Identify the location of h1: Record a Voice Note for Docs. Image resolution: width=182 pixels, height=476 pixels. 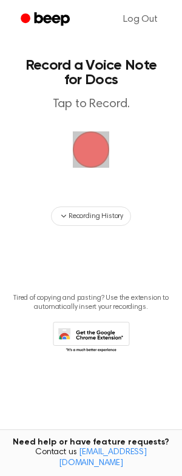
(91, 73).